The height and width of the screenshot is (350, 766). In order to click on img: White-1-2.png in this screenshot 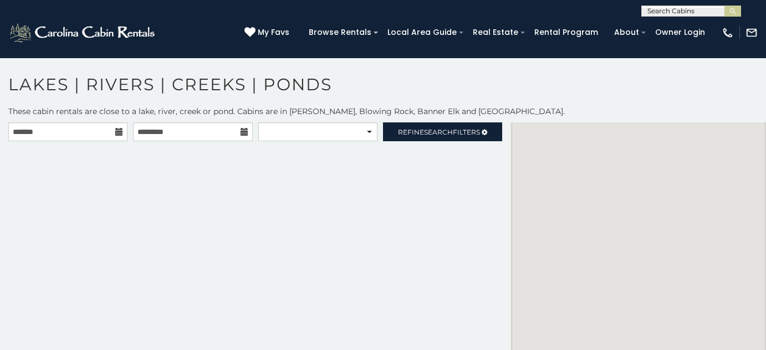, I will do `click(83, 33)`.